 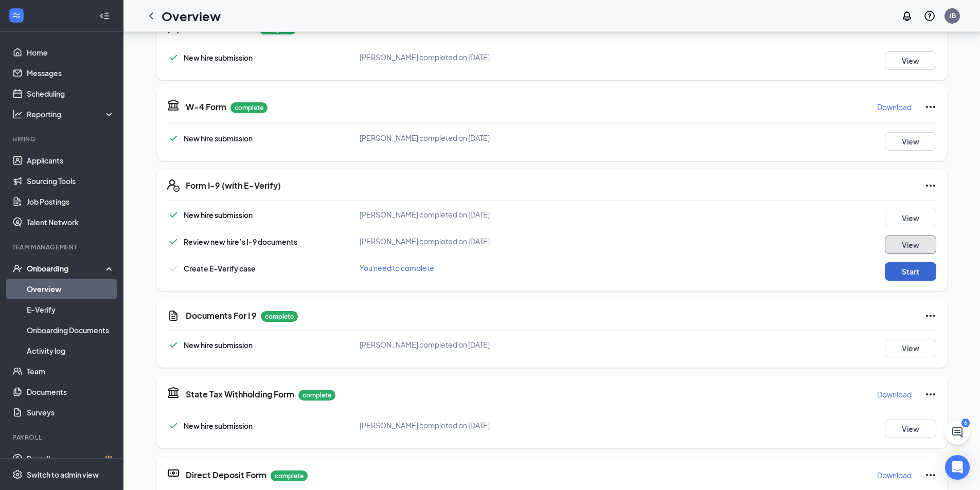 I want to click on div: Team Management, so click(x=62, y=246).